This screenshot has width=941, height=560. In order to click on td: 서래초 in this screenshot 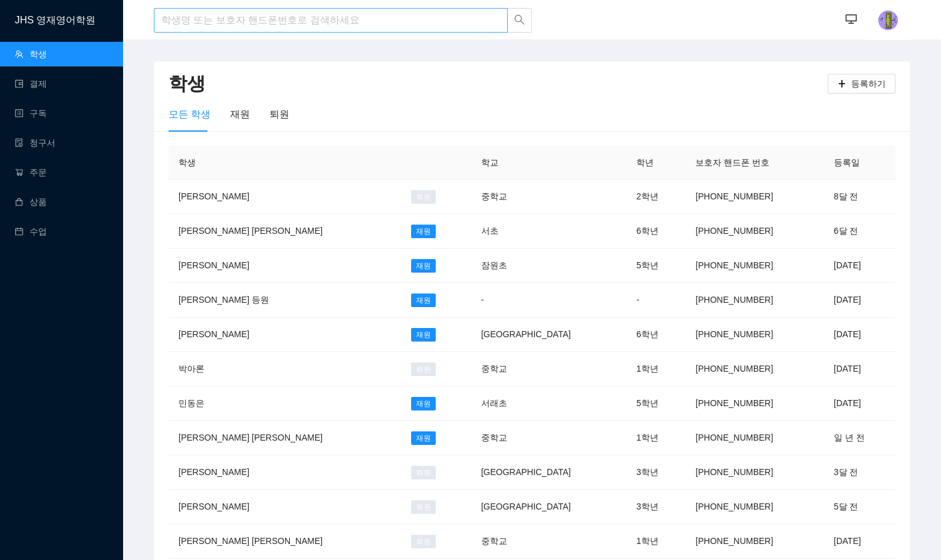, I will do `click(549, 404)`.